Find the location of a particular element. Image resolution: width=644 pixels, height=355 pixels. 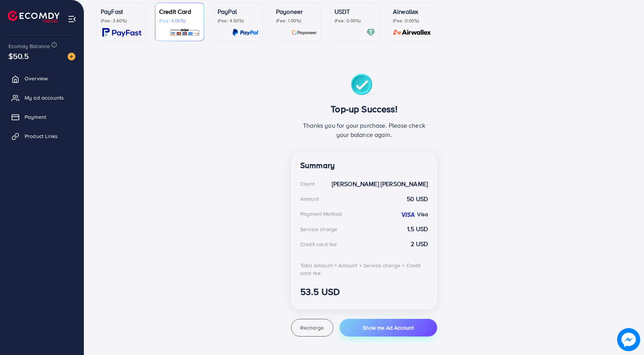

img: menu is located at coordinates (72, 19).